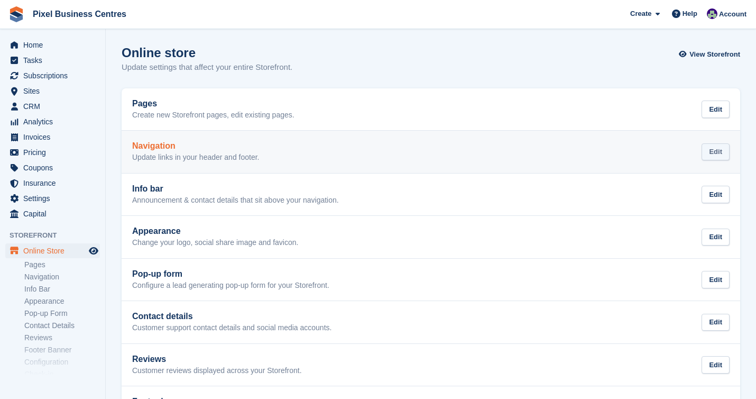 The width and height of the screenshot is (756, 399). I want to click on h2: Contact details, so click(232, 316).